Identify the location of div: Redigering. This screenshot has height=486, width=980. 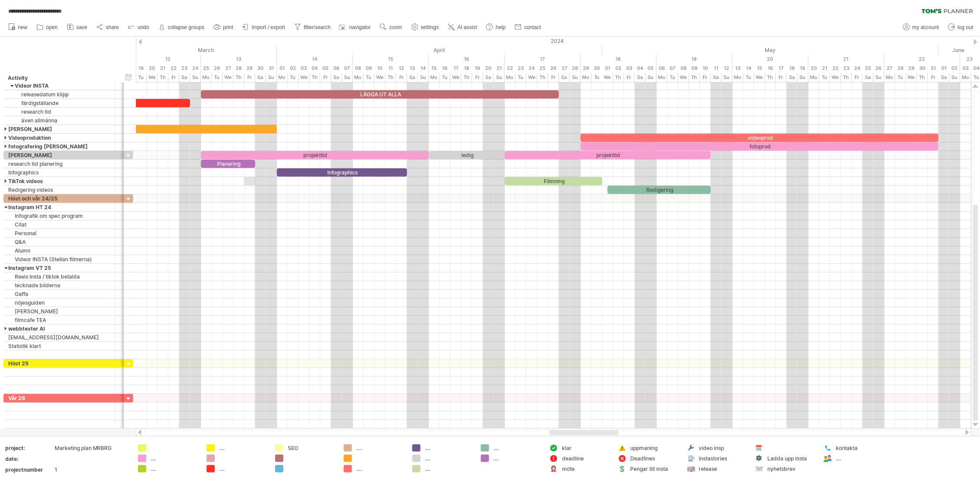
(659, 190).